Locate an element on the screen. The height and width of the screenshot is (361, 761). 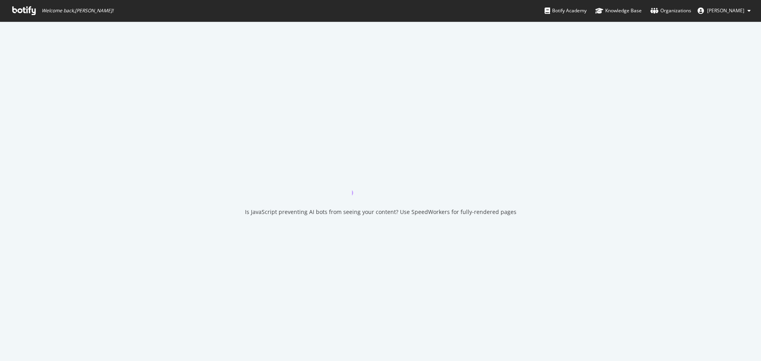
div: Botify Academy is located at coordinates (566, 11).